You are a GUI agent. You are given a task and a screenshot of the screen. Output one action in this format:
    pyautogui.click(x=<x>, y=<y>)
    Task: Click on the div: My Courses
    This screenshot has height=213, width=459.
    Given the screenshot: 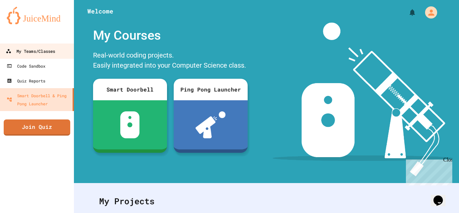 What is the action you would take?
    pyautogui.click(x=171, y=35)
    